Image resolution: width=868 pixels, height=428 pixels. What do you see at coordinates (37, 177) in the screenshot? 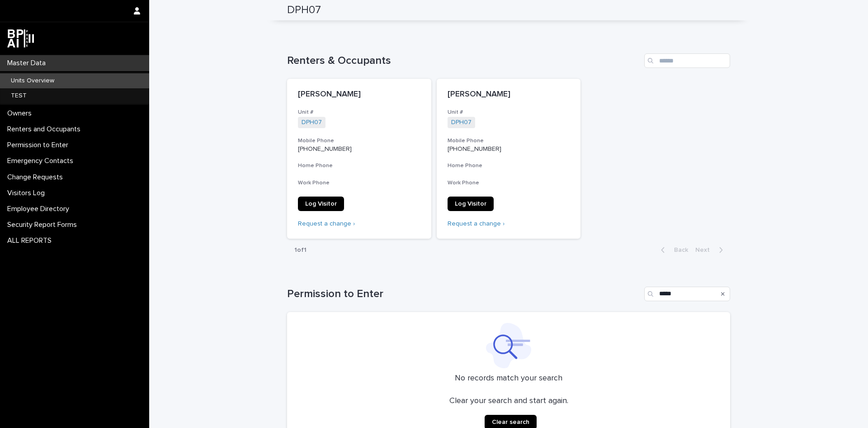
I see `p: Change Requests` at bounding box center [37, 177].